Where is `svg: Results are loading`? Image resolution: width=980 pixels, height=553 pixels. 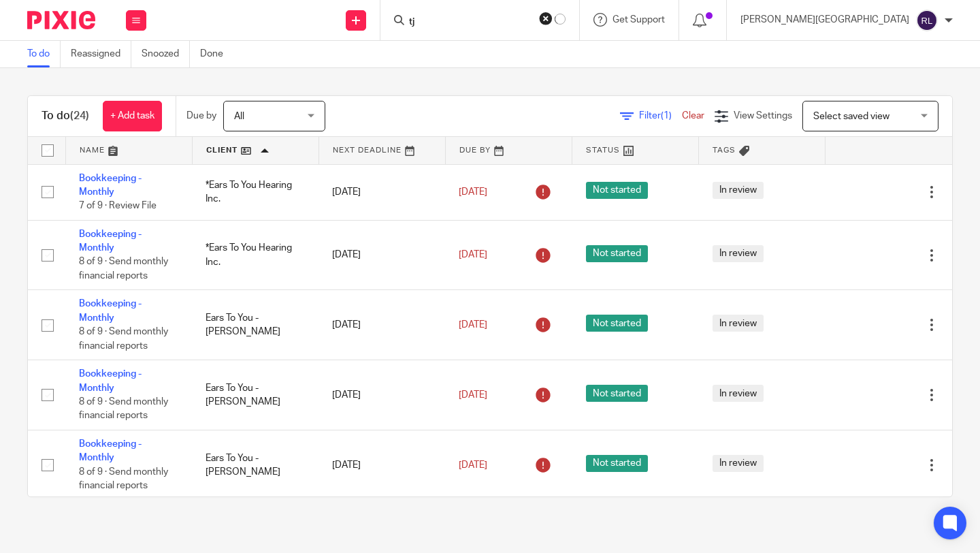
svg: Results are loading is located at coordinates (561, 19).